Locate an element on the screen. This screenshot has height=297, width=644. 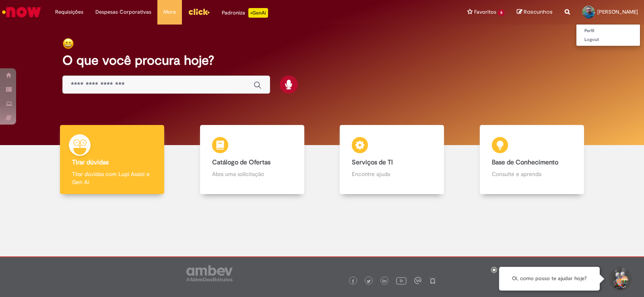
b: Serviços de TI is located at coordinates (372, 162).